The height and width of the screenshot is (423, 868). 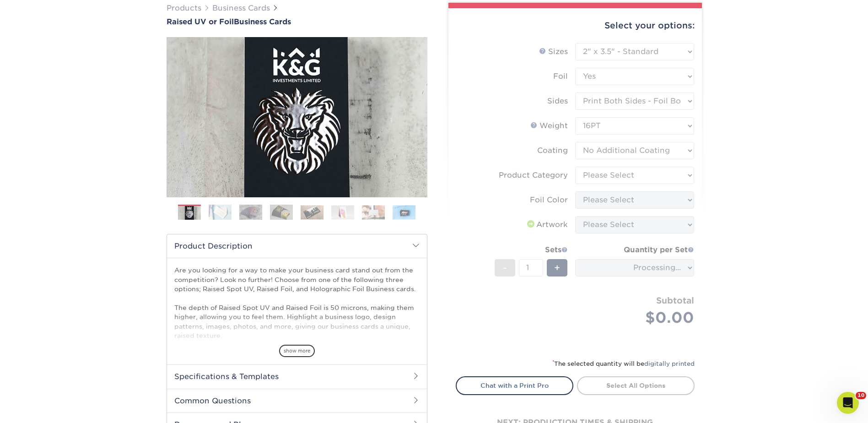 What do you see at coordinates (635, 385) in the screenshot?
I see `a: Select All Options` at bounding box center [635, 385].